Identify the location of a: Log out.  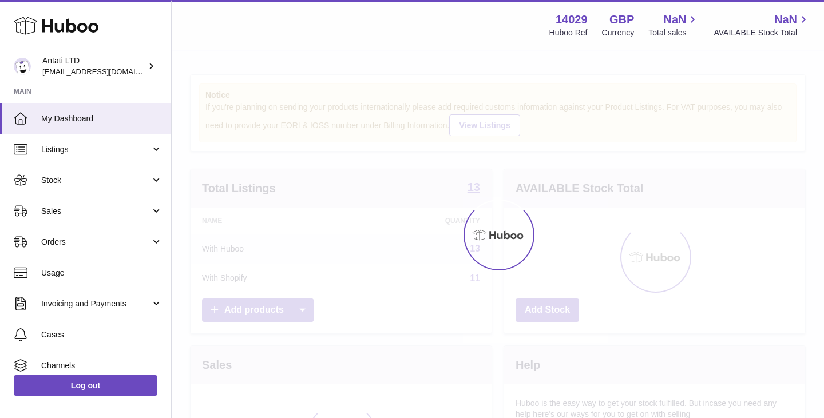
(85, 386).